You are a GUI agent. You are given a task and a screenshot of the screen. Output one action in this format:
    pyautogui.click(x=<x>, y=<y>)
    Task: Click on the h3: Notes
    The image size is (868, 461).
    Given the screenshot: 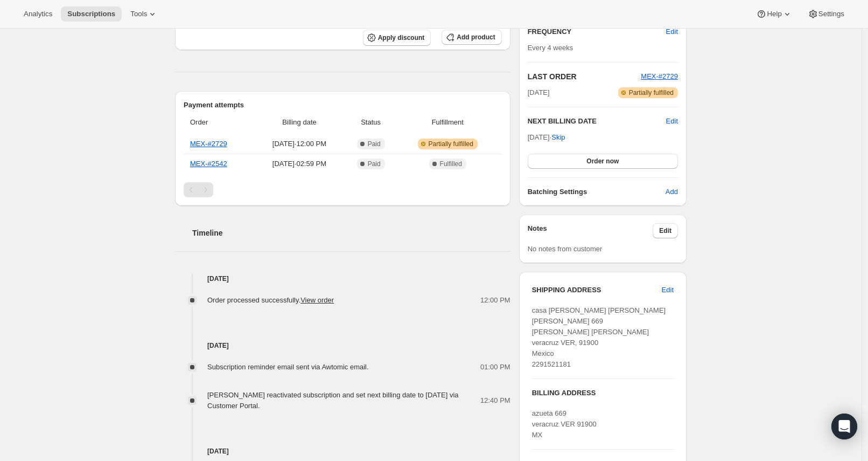 What is the action you would take?
    pyautogui.click(x=590, y=230)
    